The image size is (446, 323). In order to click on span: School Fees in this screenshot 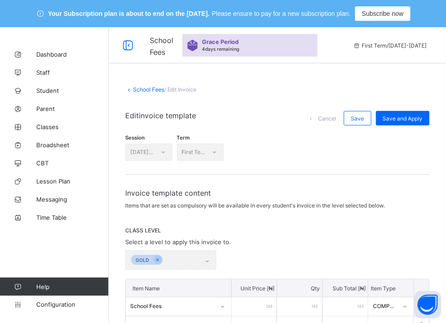, I will do `click(161, 46)`.